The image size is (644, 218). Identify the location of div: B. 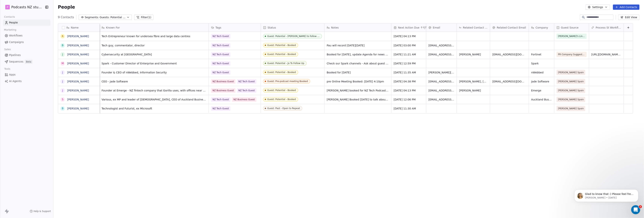
(63, 108).